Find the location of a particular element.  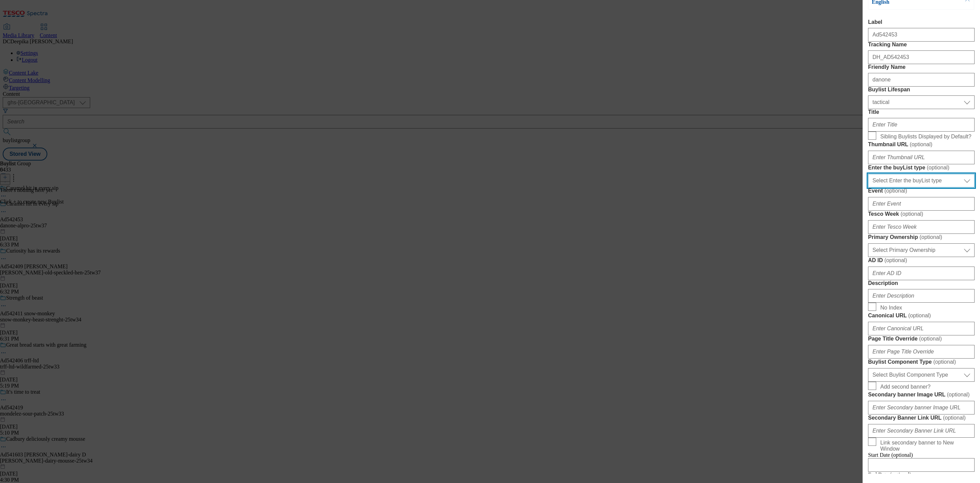

span: Add second banner? is located at coordinates (906, 387).